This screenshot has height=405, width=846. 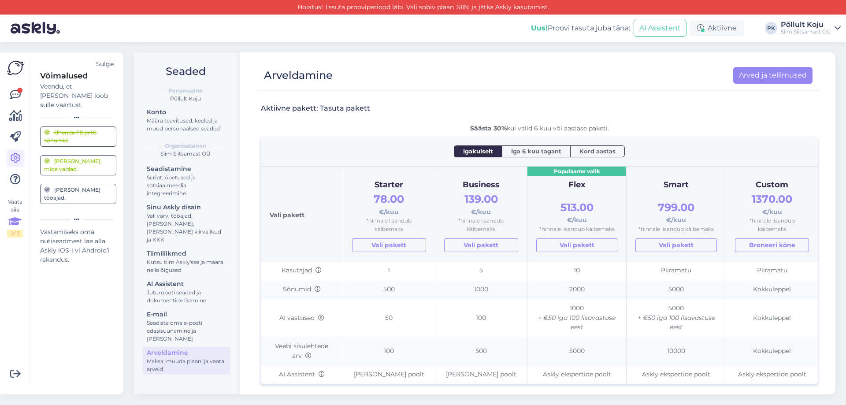 What do you see at coordinates (186, 207) in the screenshot?
I see `div: Sinu Askly disain` at bounding box center [186, 207].